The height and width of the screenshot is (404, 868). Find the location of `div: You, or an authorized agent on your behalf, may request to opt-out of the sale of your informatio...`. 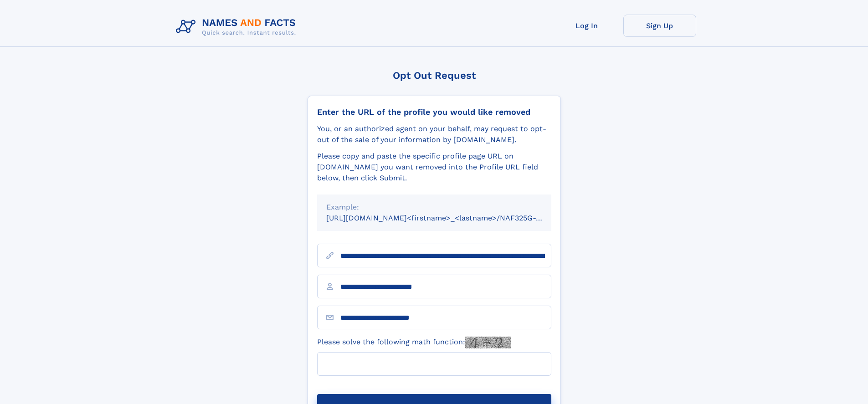

div: You, or an authorized agent on your behalf, may request to opt-out of the sale of your informatio... is located at coordinates (434, 134).